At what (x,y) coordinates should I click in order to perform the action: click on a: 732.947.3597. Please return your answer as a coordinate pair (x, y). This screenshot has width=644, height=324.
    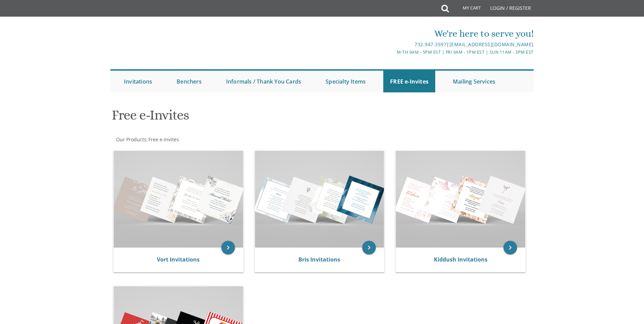
    Looking at the image, I should click on (431, 44).